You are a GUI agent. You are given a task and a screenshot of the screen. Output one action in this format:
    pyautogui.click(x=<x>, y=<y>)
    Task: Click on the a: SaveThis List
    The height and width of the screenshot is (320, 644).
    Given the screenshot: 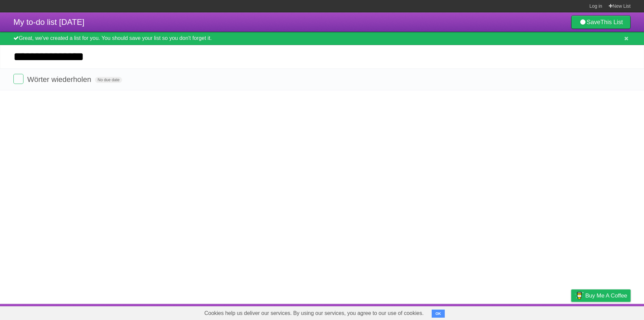 What is the action you would take?
    pyautogui.click(x=601, y=22)
    